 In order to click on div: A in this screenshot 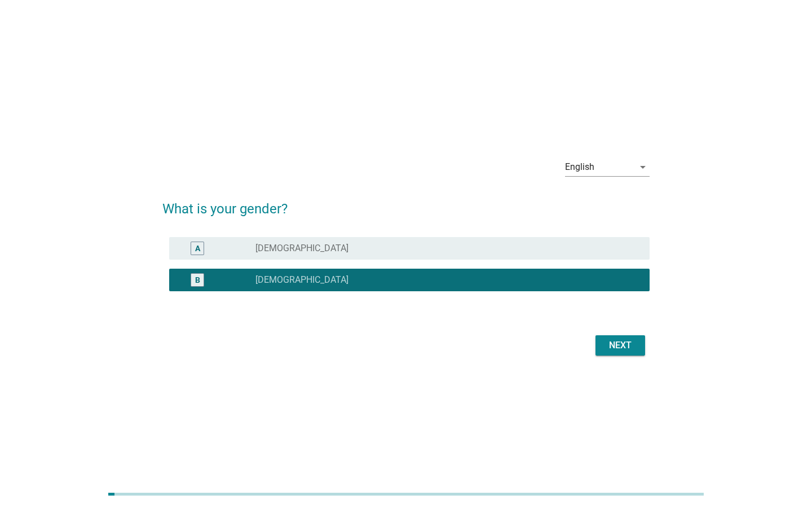, I will do `click(197, 248)`.